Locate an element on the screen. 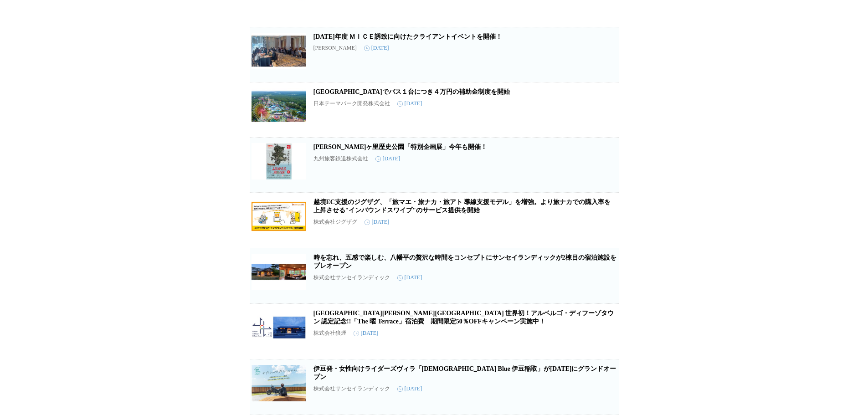 The image size is (868, 415). a: 越境EC支援のジグザグ、「旅マエ・旅ナカ・旅アト 導線支援モデル」を増強。より旅ナカでの購入率を上昇させる"インバウンドスワイプ"のサービス提供を開始 is located at coordinates (462, 206).